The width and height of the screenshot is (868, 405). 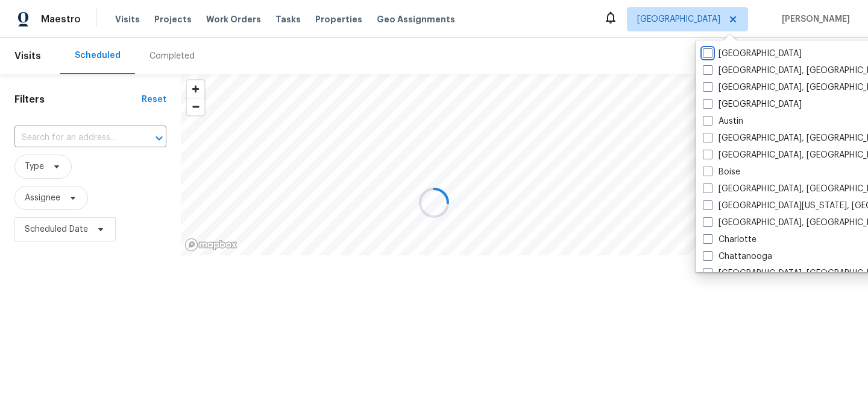 I want to click on button: Zoom out, so click(x=195, y=106).